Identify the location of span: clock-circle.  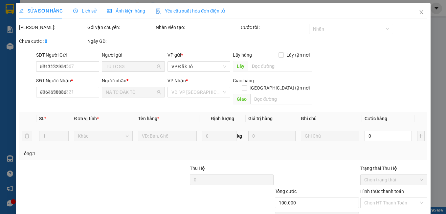
(76, 11).